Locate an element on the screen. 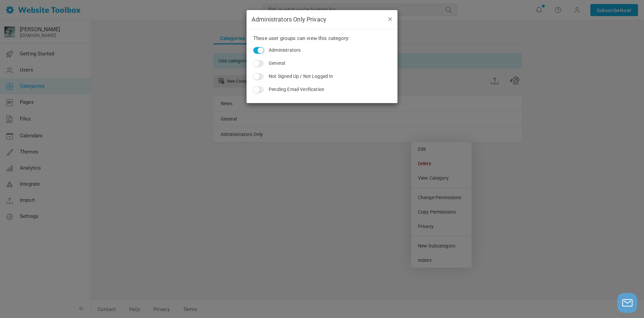  button: Launch chat is located at coordinates (627, 303).